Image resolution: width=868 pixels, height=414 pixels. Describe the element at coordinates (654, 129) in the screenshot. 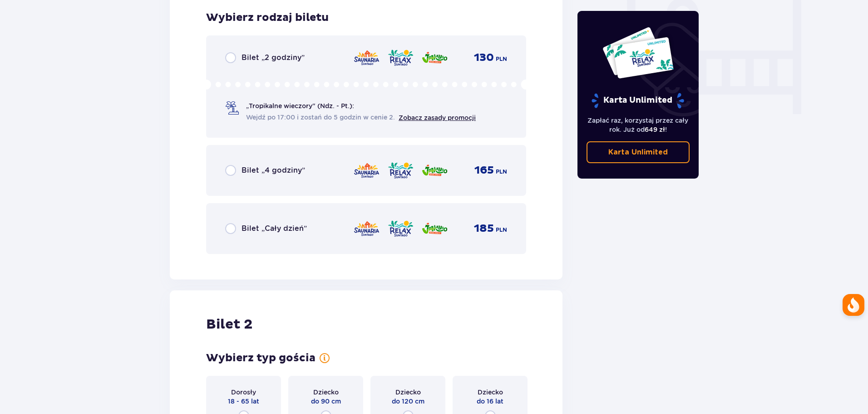

I see `span: 649 zł` at that location.